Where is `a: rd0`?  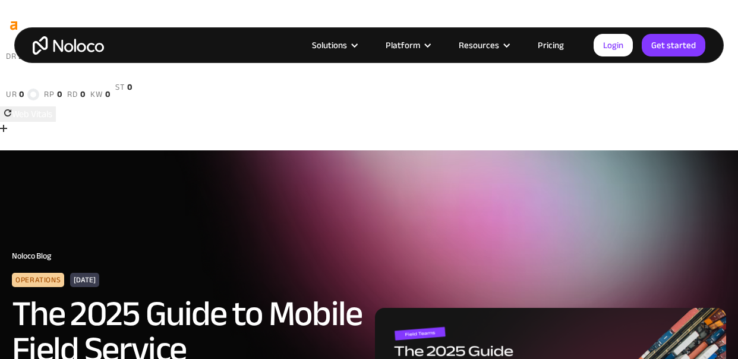 a: rd0 is located at coordinates (76, 94).